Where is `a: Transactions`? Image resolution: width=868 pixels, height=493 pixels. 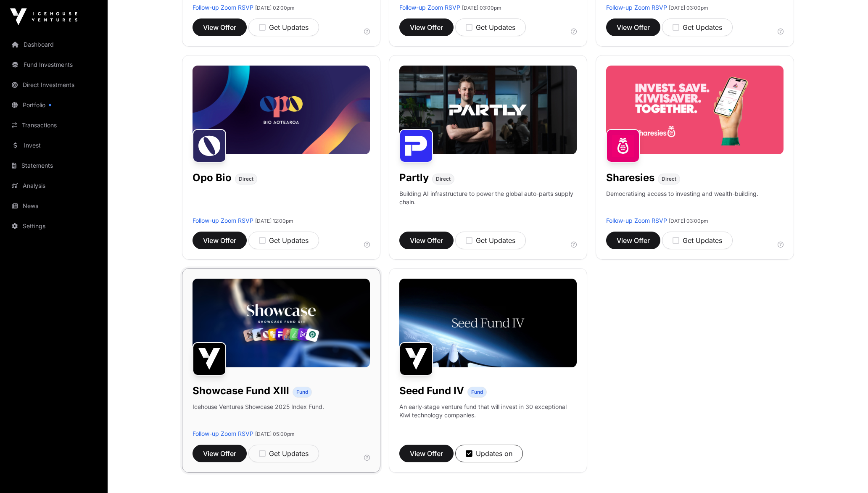 a: Transactions is located at coordinates (54, 125).